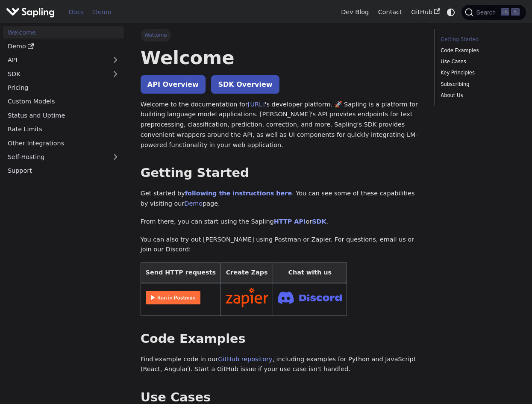  Describe the element at coordinates (76, 12) in the screenshot. I see `a: Docs` at that location.